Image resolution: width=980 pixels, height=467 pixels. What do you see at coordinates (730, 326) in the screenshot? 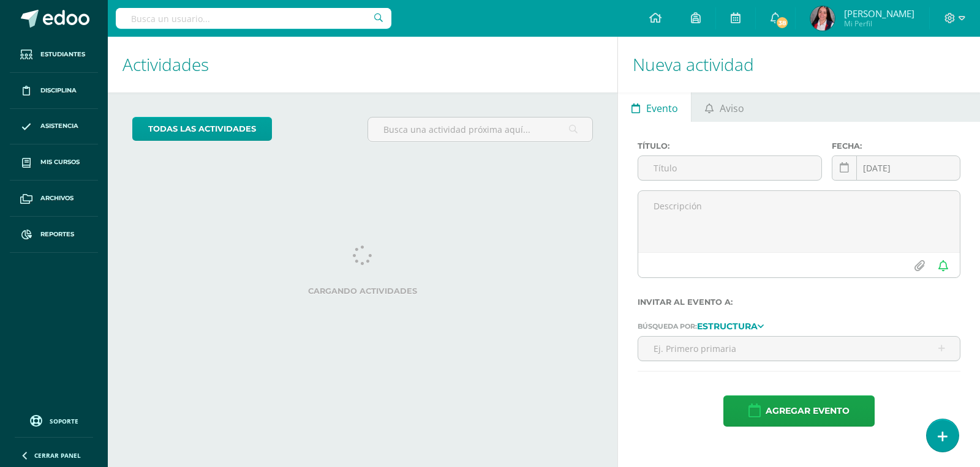
I see `a: Estructura` at bounding box center [730, 326].